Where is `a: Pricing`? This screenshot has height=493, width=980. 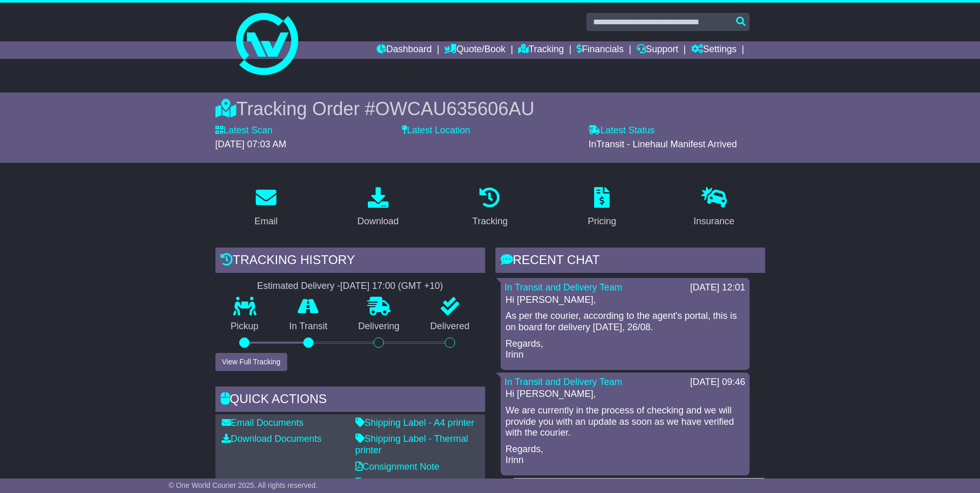
a: Pricing is located at coordinates (602, 207).